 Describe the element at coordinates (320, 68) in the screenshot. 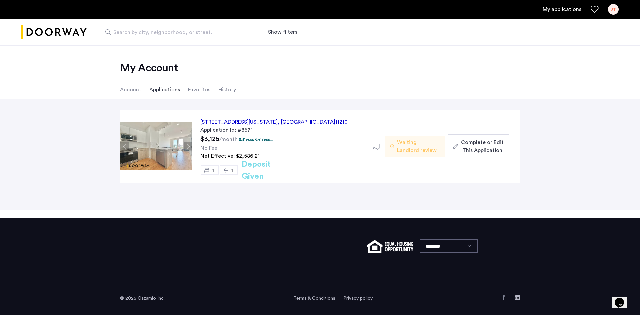

I see `h2: My Account` at that location.